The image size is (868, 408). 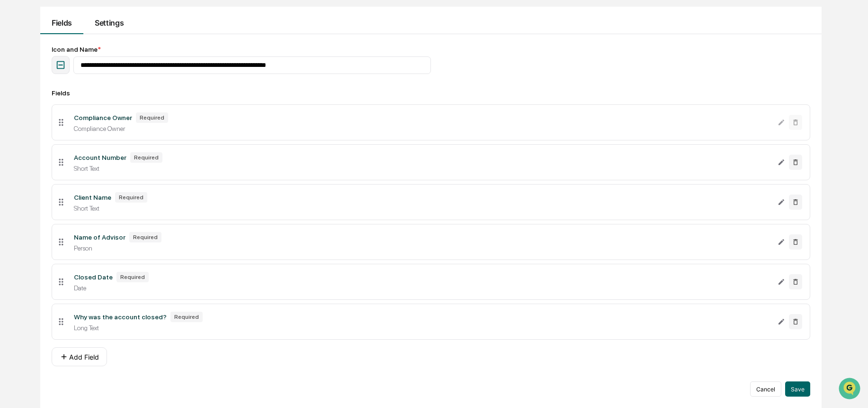 I want to click on p: How can we help?, so click(x=91, y=27).